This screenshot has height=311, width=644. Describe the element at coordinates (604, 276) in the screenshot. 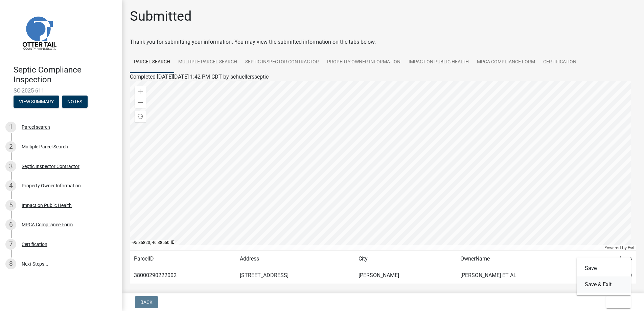

I see `div: Exit` at that location.